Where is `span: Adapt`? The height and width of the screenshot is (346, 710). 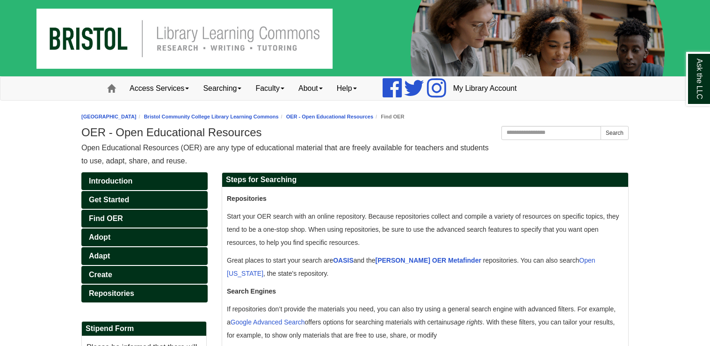 span: Adapt is located at coordinates (99, 255).